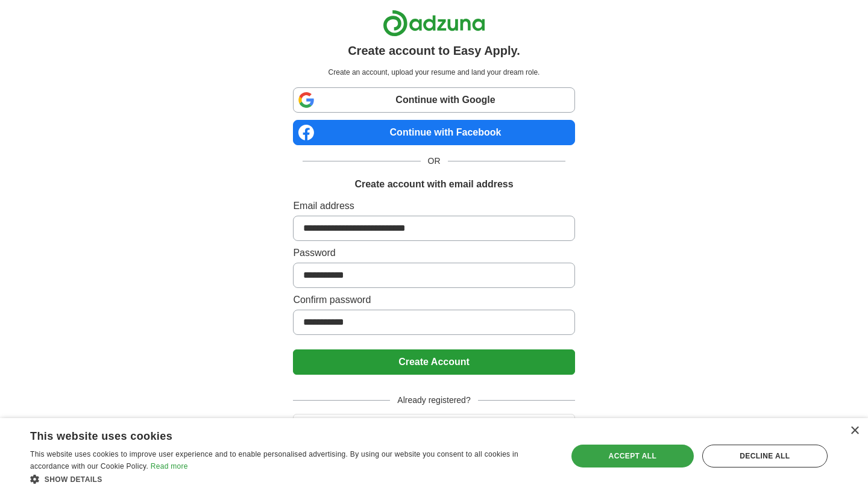 The height and width of the screenshot is (494, 868). What do you see at coordinates (170, 466) in the screenshot?
I see `a: Read more, opens a new window` at bounding box center [170, 466].